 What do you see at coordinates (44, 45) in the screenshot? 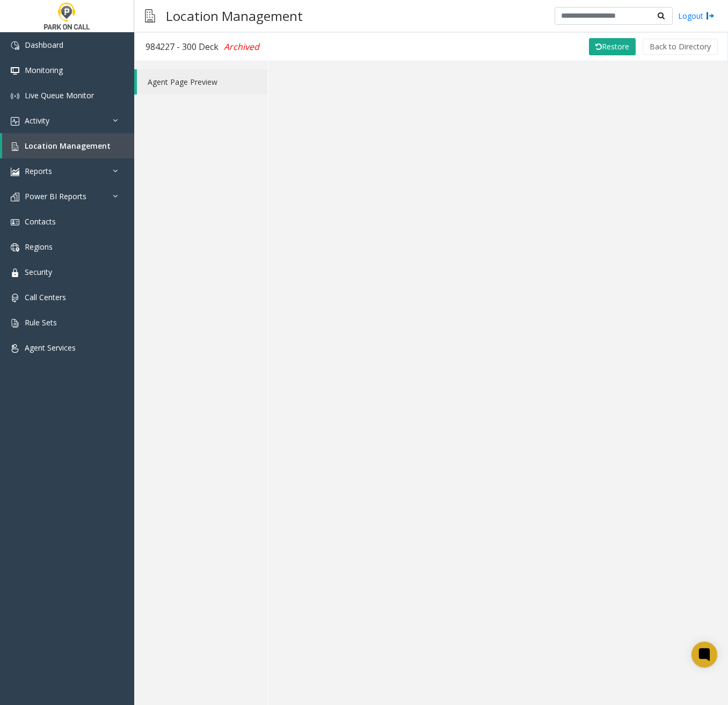
I see `span: Dashboard` at bounding box center [44, 45].